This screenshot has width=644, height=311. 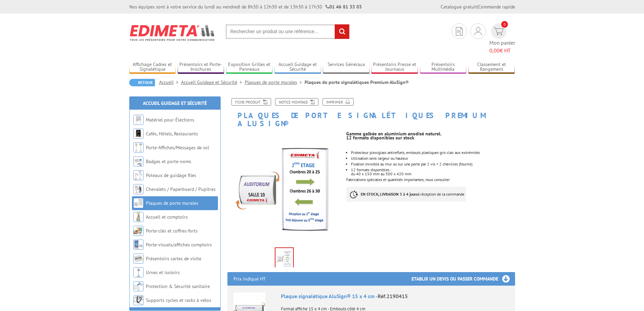 I want to click on img: Chevalets / Paperboard / Pupitres, so click(x=139, y=189).